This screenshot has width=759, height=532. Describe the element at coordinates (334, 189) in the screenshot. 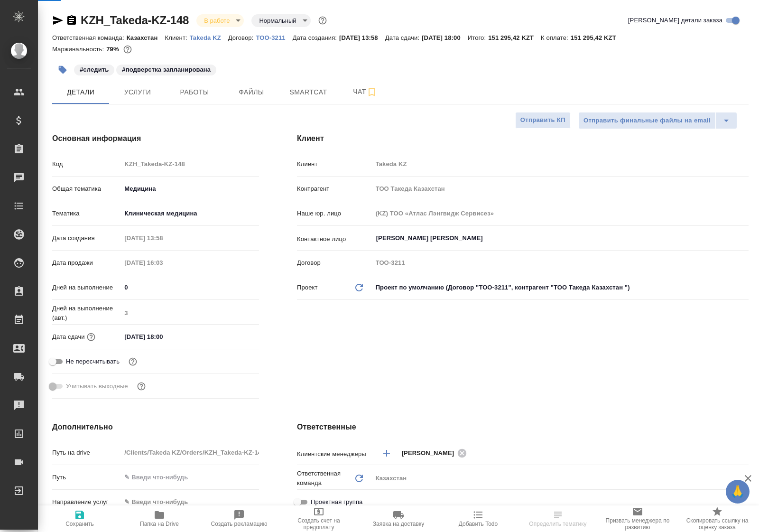

I see `p: Контрагент` at that location.